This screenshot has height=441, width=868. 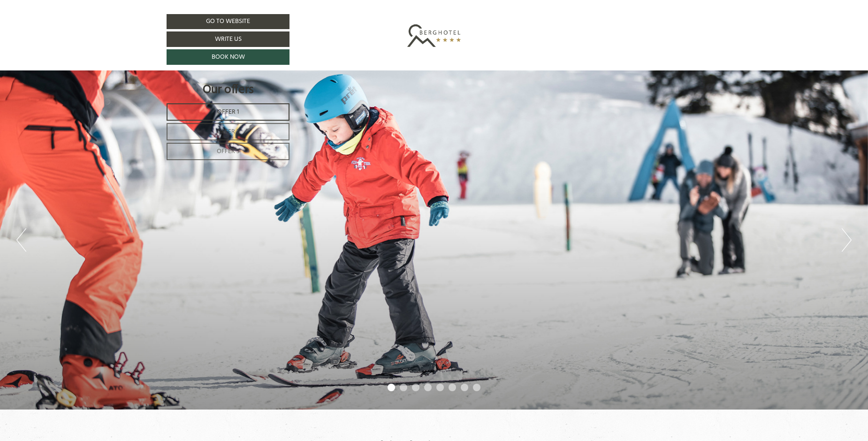 I want to click on div: Our offers, so click(x=228, y=90).